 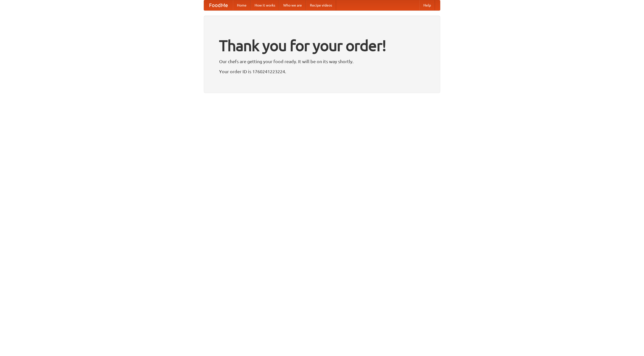 What do you see at coordinates (321, 5) in the screenshot?
I see `a: Recipe videos` at bounding box center [321, 5].